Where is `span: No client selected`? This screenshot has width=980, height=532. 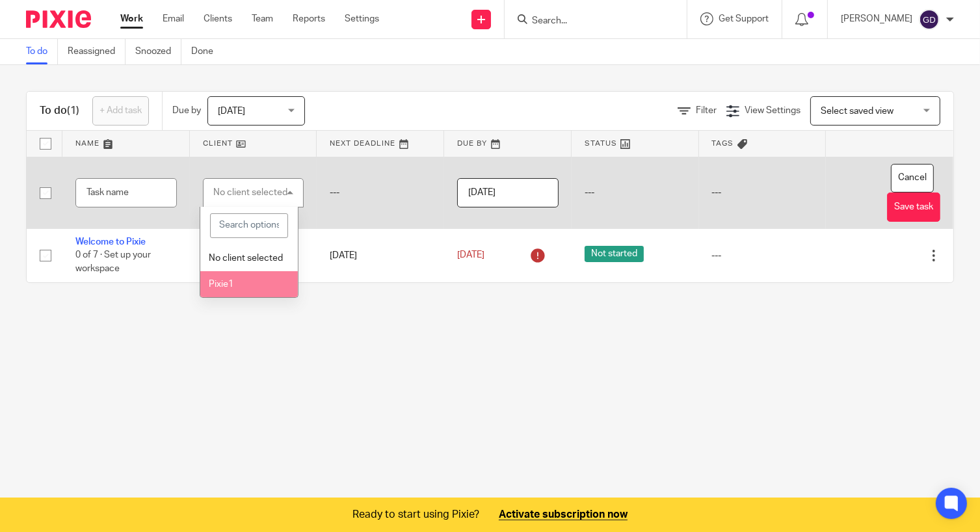
span: No client selected is located at coordinates (246, 258).